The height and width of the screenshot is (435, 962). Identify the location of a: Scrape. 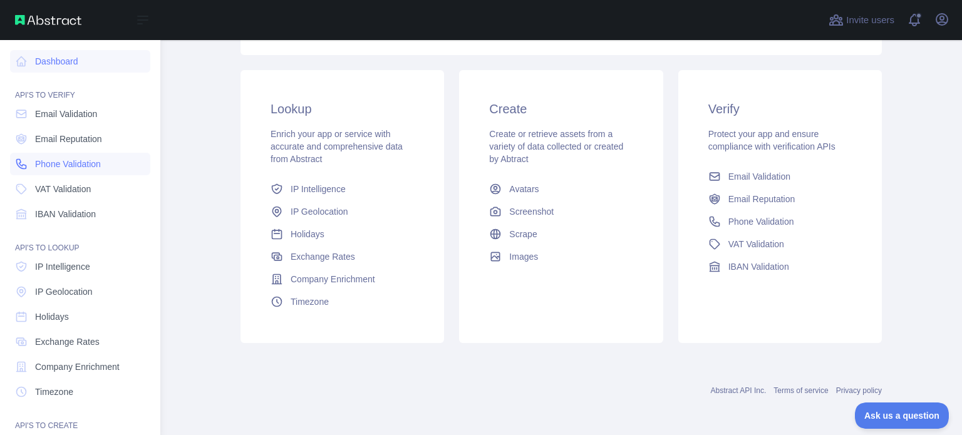
(561, 234).